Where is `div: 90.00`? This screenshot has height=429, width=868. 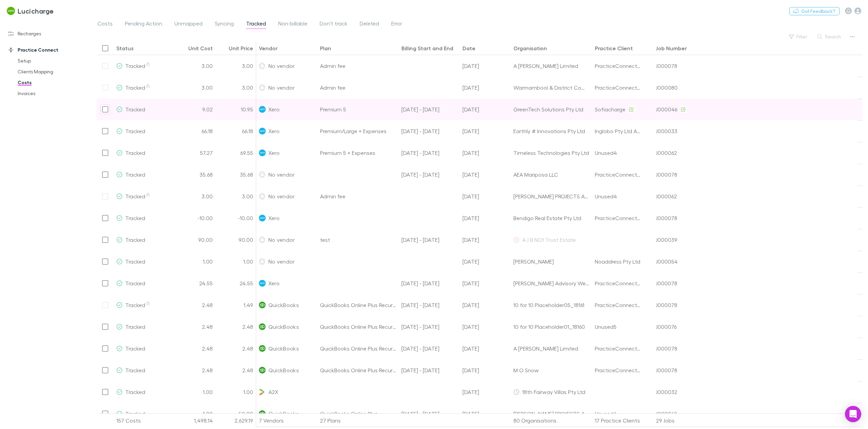
div: 90.00 is located at coordinates (195, 240).